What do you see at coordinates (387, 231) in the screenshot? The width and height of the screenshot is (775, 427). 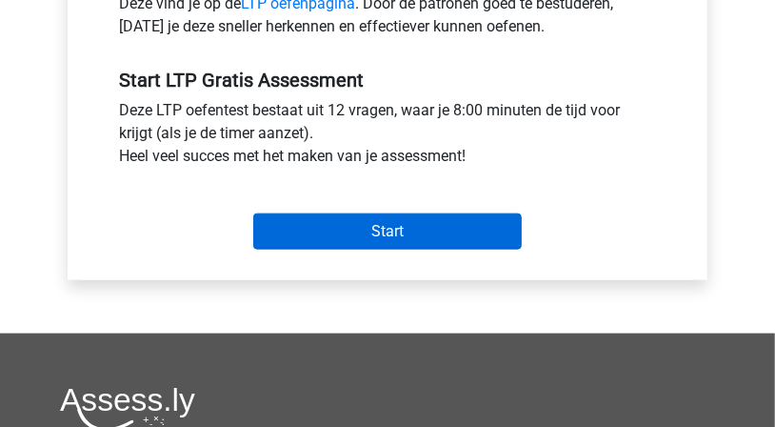 I see `input: Start` at bounding box center [387, 231].